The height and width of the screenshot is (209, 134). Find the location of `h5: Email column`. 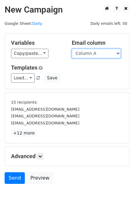

h5: Email column is located at coordinates (97, 43).